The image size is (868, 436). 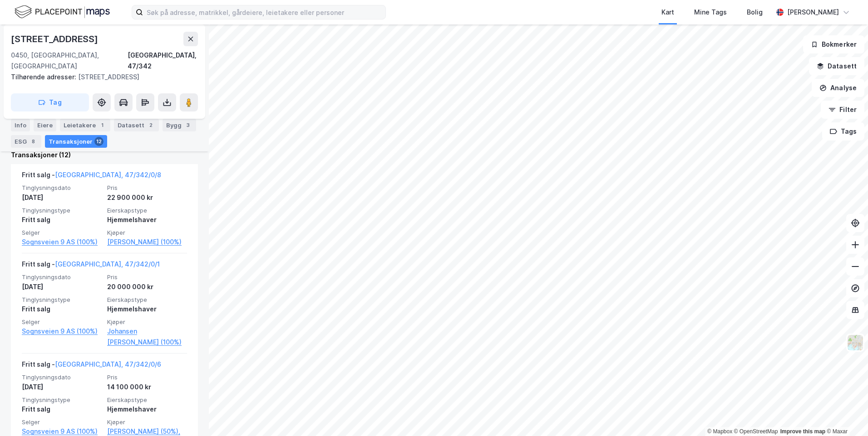 What do you see at coordinates (62, 12) in the screenshot?
I see `img: logo.f888ab2527a4732fd821a326f86c7f29.svg` at bounding box center [62, 12].